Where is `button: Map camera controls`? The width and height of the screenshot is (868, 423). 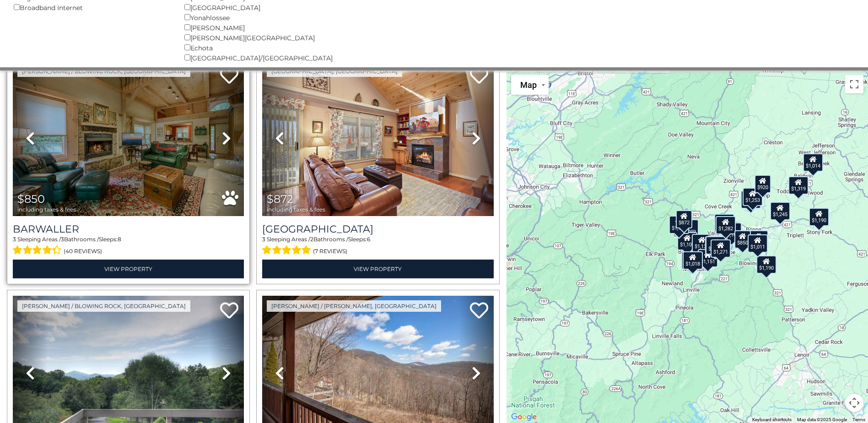 button: Map camera controls is located at coordinates (854, 403).